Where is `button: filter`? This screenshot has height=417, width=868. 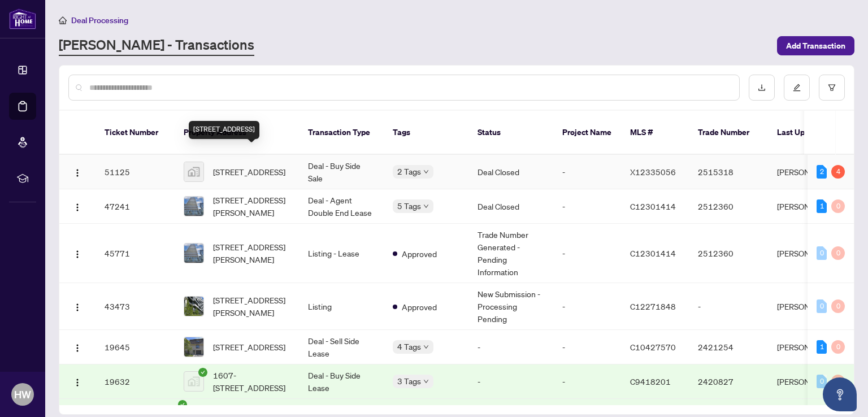 button: filter is located at coordinates (832, 88).